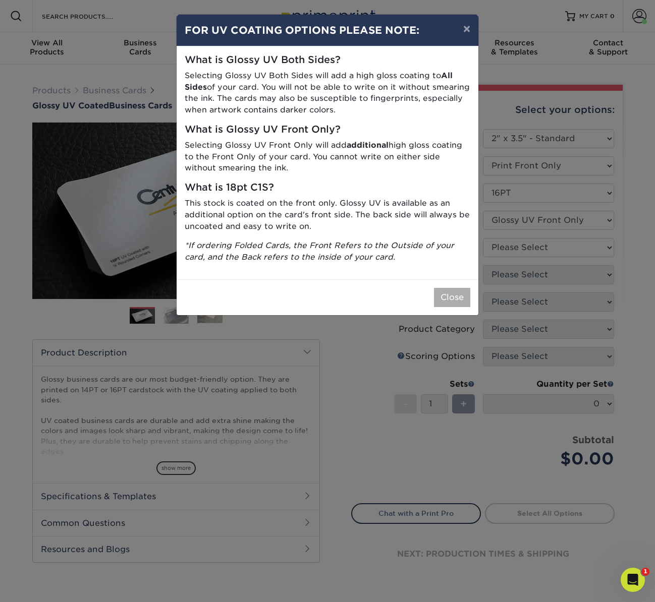 The width and height of the screenshot is (655, 602). I want to click on strong: additional, so click(367, 145).